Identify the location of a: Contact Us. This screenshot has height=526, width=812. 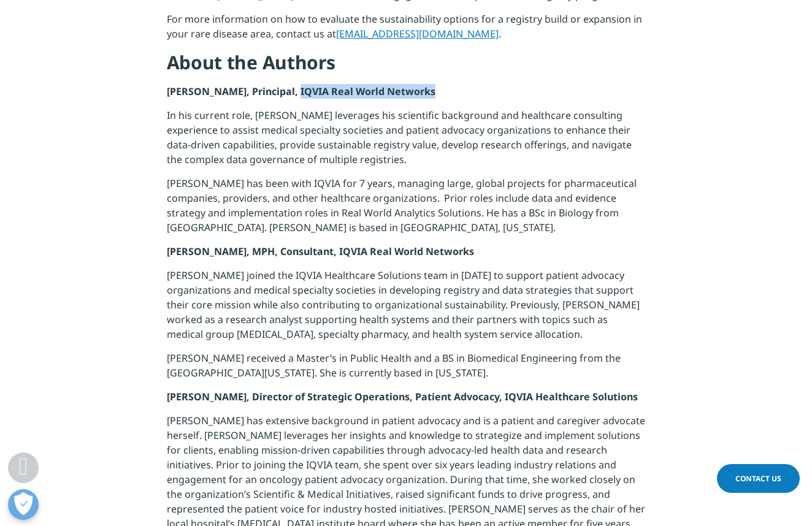
(758, 478).